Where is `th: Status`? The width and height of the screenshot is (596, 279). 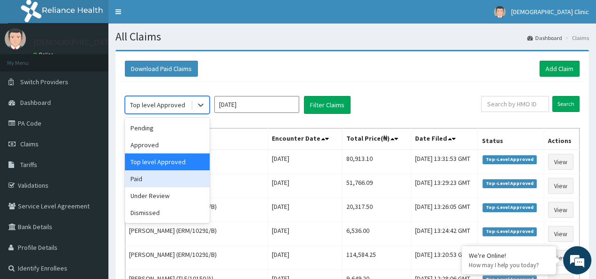
th: Status is located at coordinates (511, 139).